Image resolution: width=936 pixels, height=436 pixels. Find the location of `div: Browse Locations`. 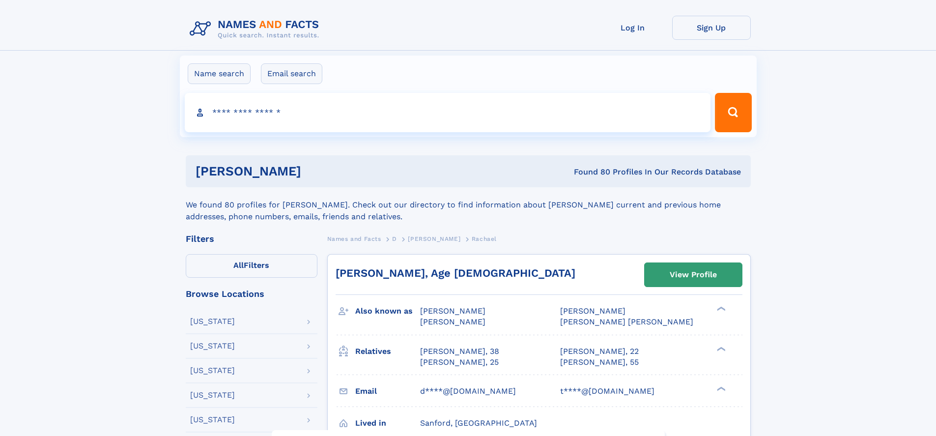

div: Browse Locations is located at coordinates (252, 294).